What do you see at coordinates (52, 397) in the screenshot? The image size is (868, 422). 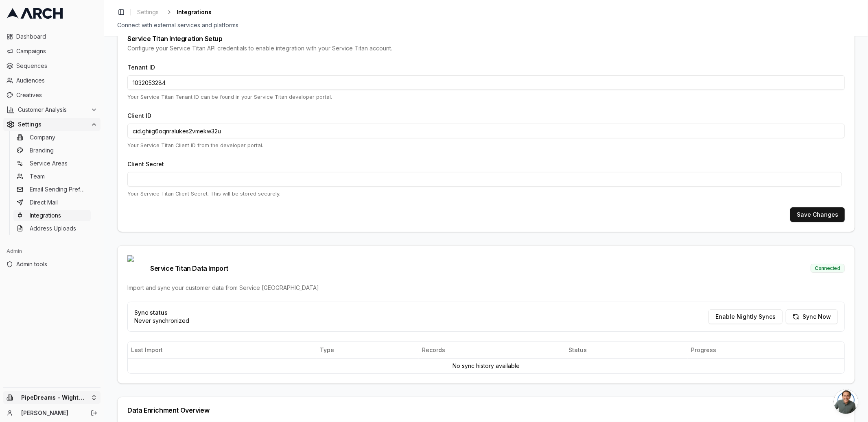 I see `button: PipeDreams - Wighton's Plumbing, Heating & Air Conditioning` at bounding box center [52, 397].